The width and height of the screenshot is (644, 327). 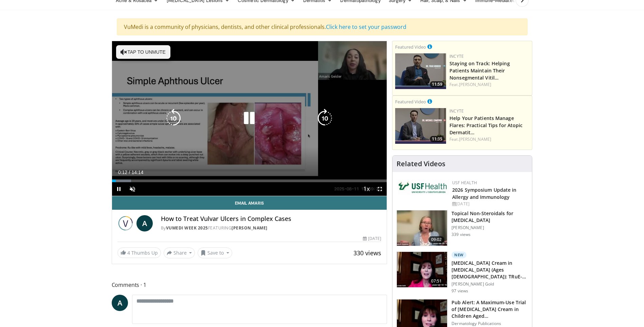 I want to click on a: 2026 Symposium Update in Allergy and Immunology, so click(x=484, y=194).